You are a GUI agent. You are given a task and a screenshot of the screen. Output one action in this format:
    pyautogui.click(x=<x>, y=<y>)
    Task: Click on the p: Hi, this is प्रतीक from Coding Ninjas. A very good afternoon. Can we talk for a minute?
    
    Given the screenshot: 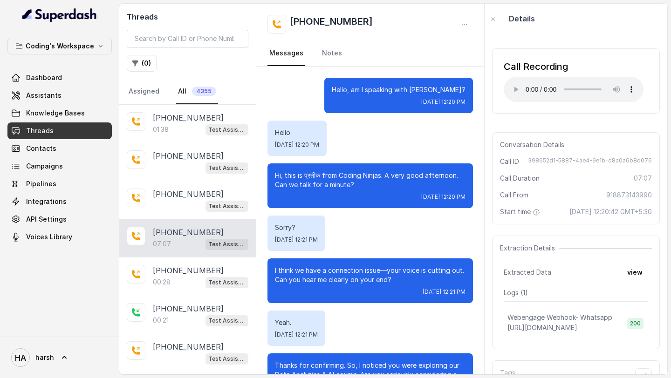 What is the action you would take?
    pyautogui.click(x=370, y=180)
    